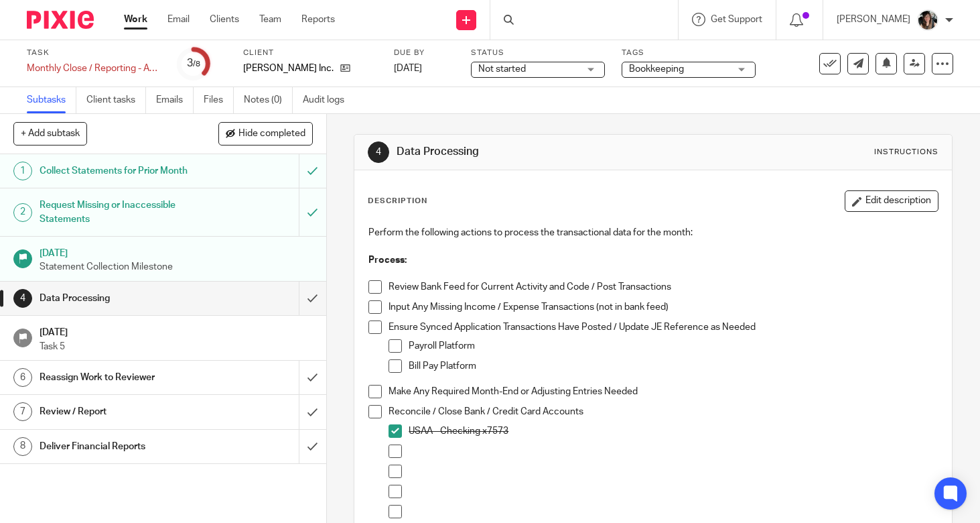 Image resolution: width=980 pixels, height=523 pixels. I want to click on button: Edit description, so click(891, 201).